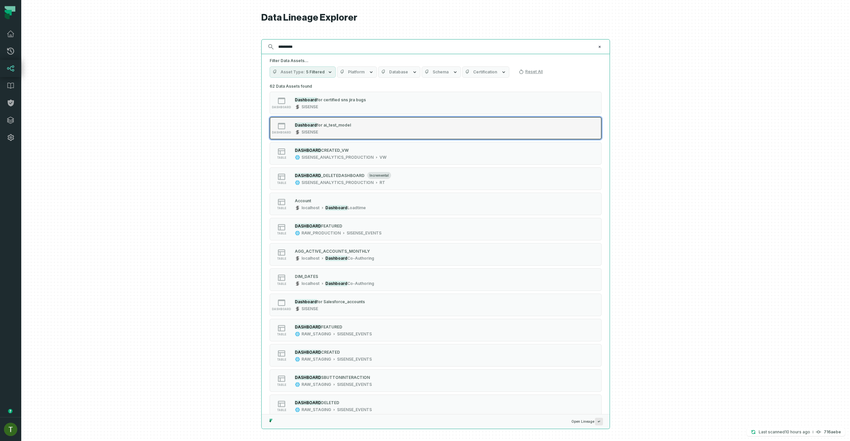 Image resolution: width=850 pixels, height=441 pixels. Describe the element at coordinates (321, 233) in the screenshot. I see `div: RAW_PRODUCTION` at that location.